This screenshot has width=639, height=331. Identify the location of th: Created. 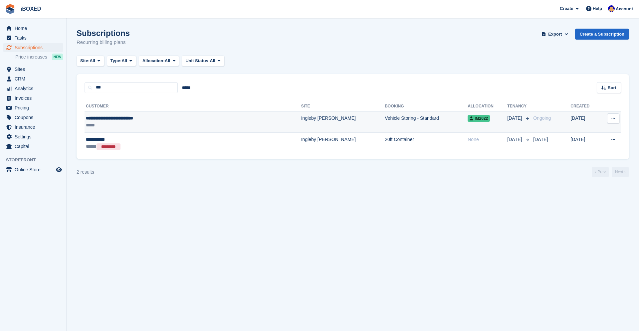
(585, 107).